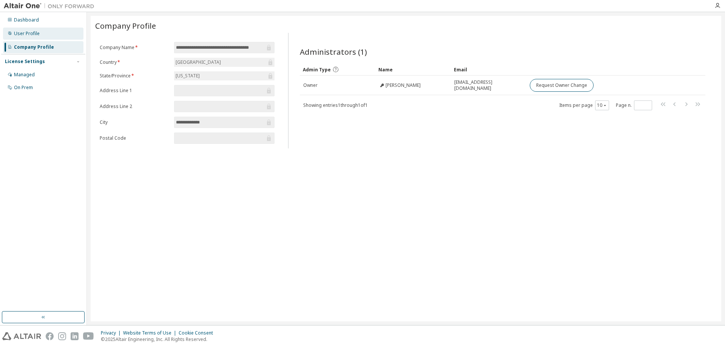 This screenshot has height=347, width=725. I want to click on label: Company Name, so click(135, 48).